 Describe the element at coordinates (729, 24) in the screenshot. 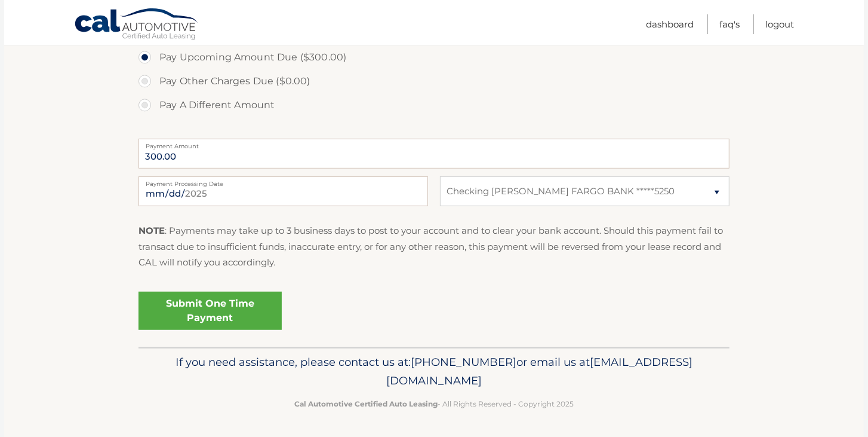

I see `a: FAQ's` at that location.